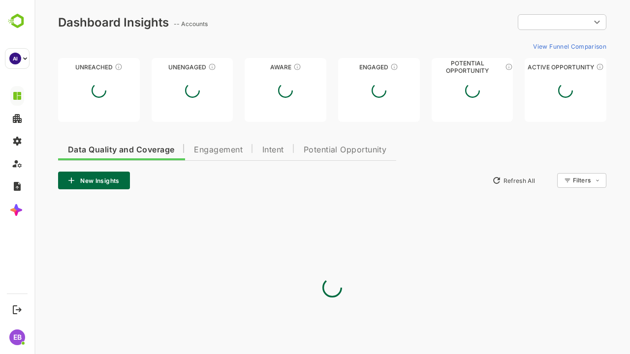  I want to click on span: Intent, so click(239, 150).